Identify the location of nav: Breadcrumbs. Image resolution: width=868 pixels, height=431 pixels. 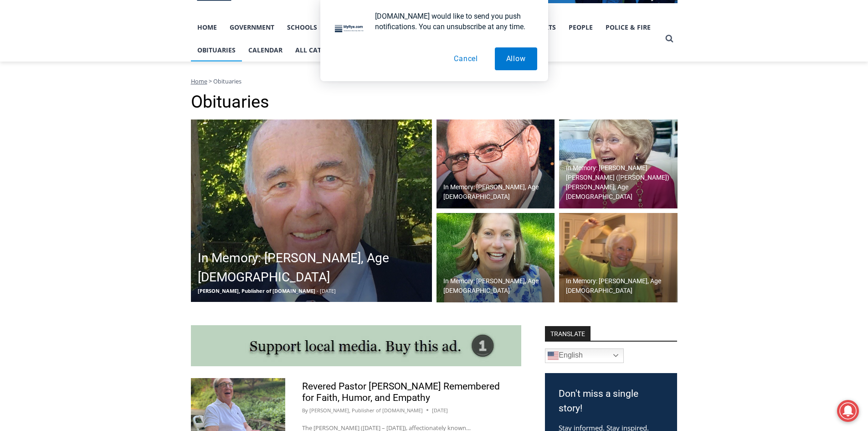
(434, 81).